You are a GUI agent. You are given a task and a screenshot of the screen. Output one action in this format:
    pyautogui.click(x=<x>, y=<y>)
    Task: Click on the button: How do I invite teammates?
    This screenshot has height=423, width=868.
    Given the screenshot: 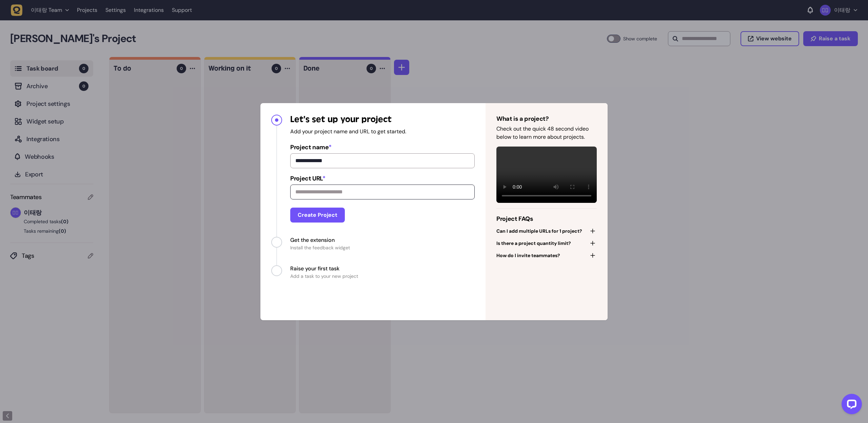 What is the action you would take?
    pyautogui.click(x=546, y=255)
    